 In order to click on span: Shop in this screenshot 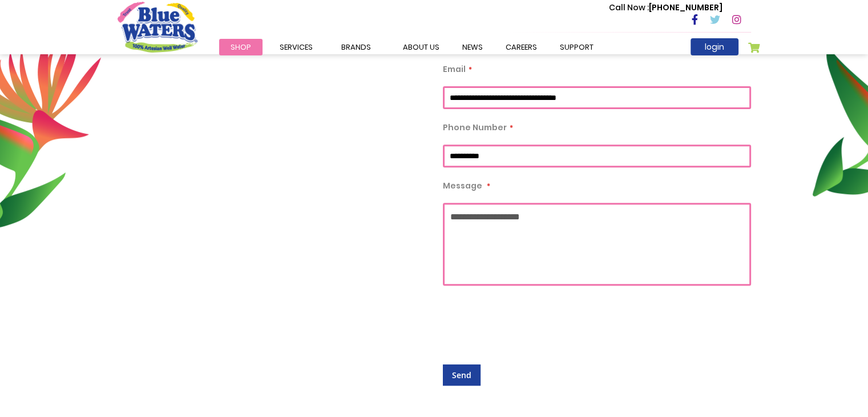, I will do `click(241, 47)`.